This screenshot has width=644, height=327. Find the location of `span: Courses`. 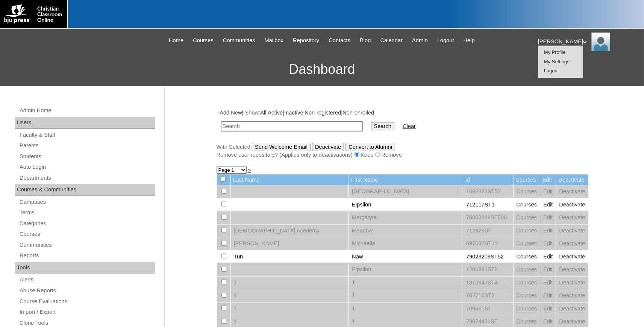

span: Courses is located at coordinates (203, 41).